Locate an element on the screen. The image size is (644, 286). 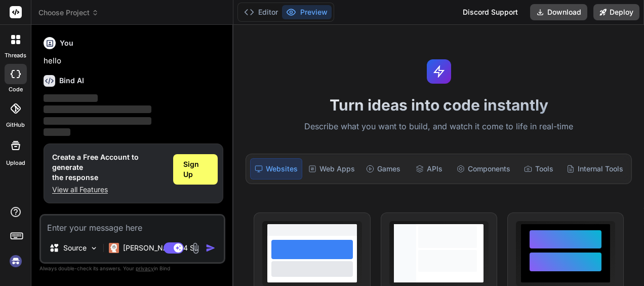
img: signin is located at coordinates (16, 261).